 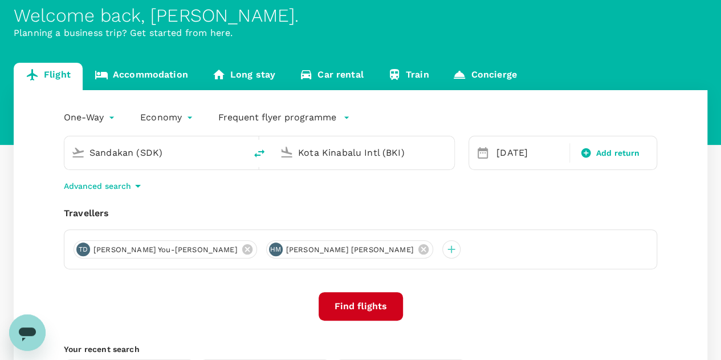 What do you see at coordinates (259, 153) in the screenshot?
I see `button: delete` at bounding box center [259, 153].